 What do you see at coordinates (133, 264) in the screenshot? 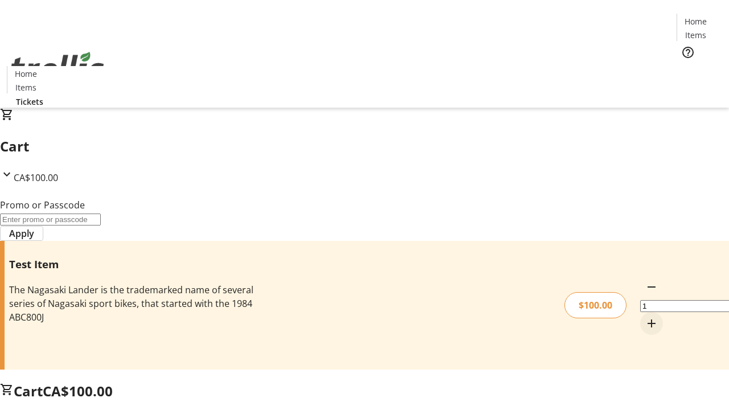
I see `h3: Test Item` at bounding box center [133, 264].